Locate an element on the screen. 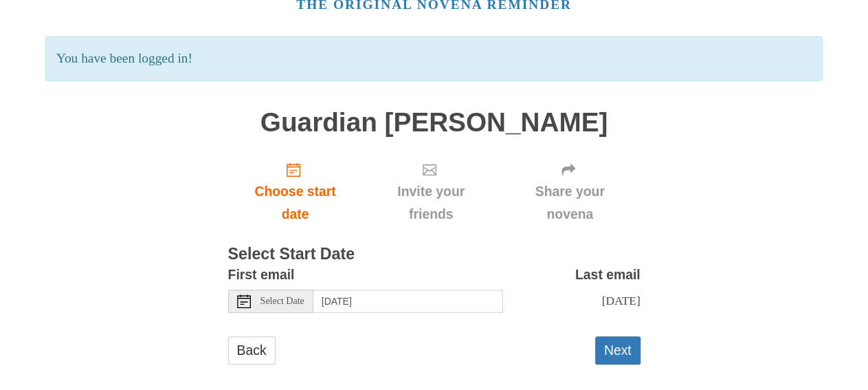 This screenshot has height=390, width=868. span: Select Date is located at coordinates (283, 301).